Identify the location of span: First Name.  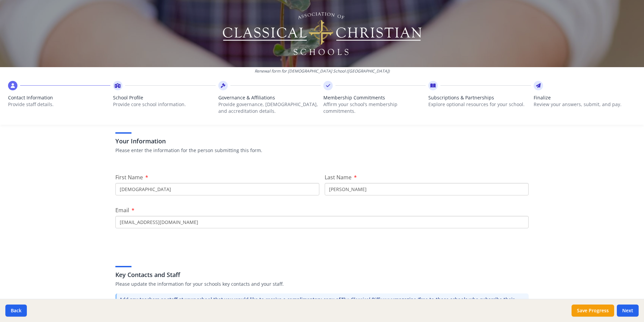
(129, 177).